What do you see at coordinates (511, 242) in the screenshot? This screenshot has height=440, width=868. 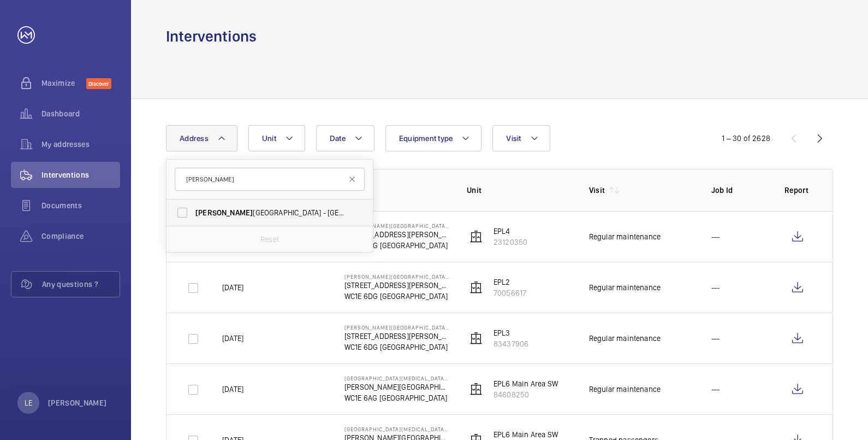 I see `p: 23120350` at bounding box center [511, 242].